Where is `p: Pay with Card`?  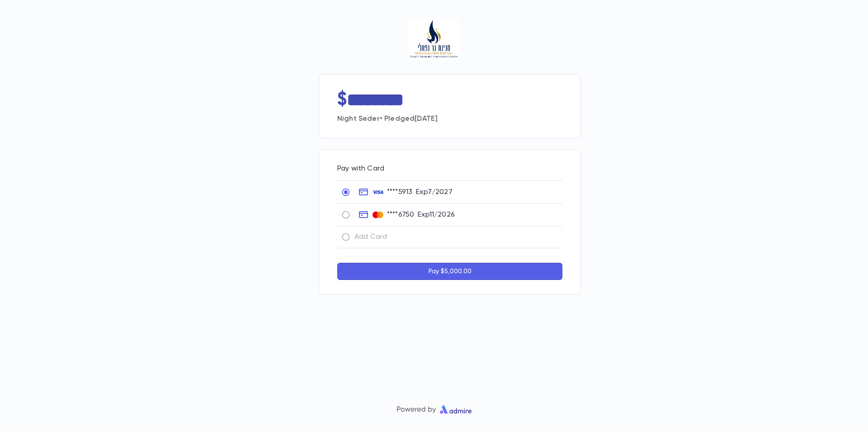 p: Pay with Card is located at coordinates (450, 168).